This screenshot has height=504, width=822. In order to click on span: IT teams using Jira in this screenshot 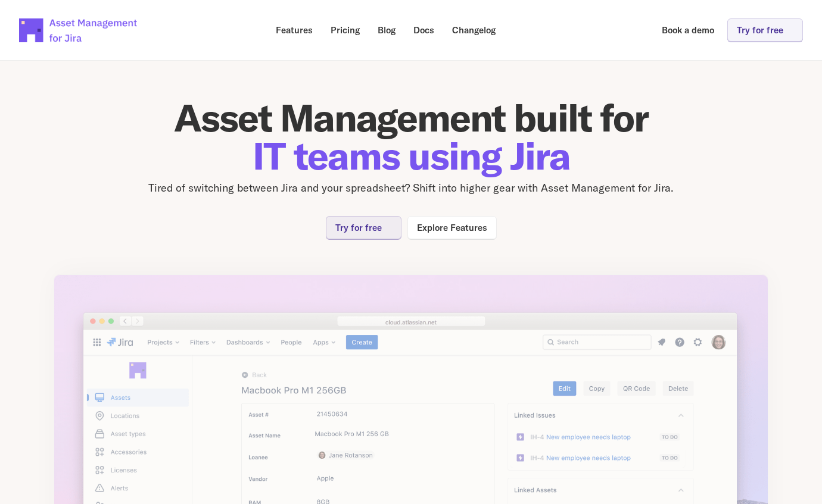, I will do `click(411, 155)`.